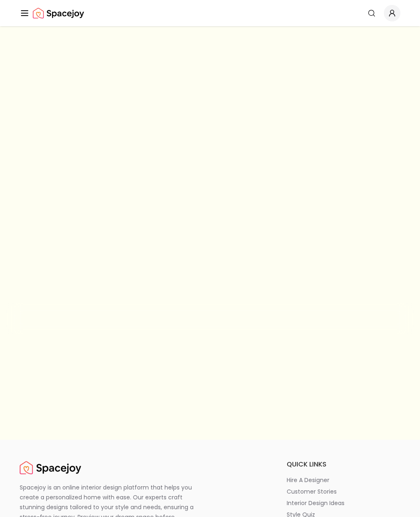  What do you see at coordinates (308, 480) in the screenshot?
I see `p: hire a designer` at bounding box center [308, 480].